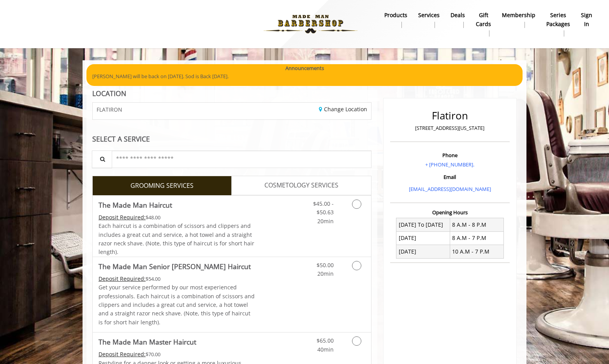 Image resolution: width=609 pixels, height=364 pixels. Describe the element at coordinates (483, 19) in the screenshot. I see `b: gift cards` at that location.